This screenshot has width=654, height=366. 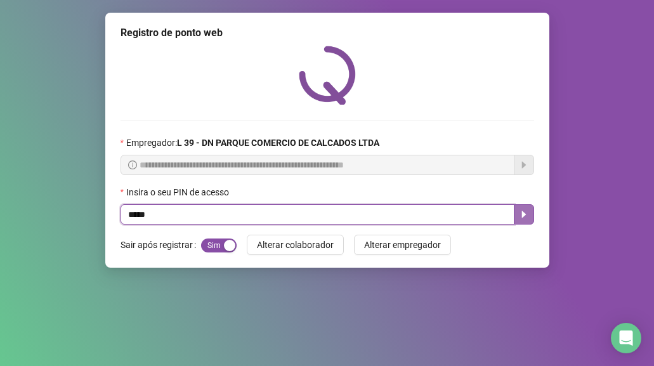 I want to click on label: Sair após registrar, so click(x=161, y=245).